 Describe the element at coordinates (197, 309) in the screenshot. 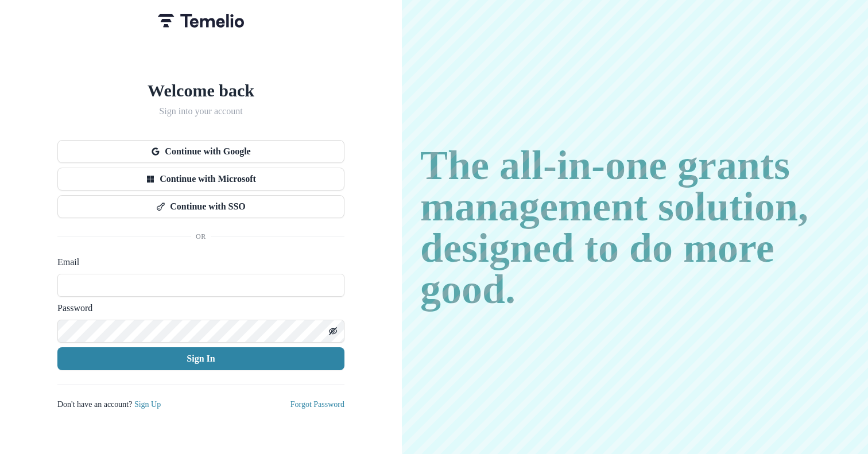

I see `label: Password` at that location.